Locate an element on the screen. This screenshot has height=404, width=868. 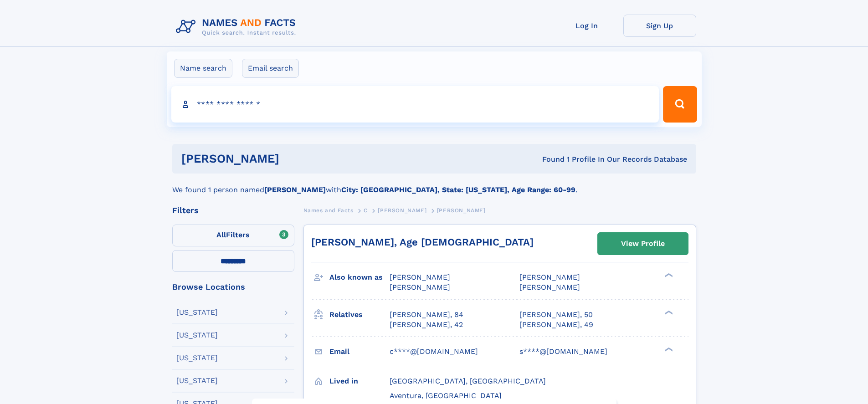
span: All is located at coordinates (221, 234).